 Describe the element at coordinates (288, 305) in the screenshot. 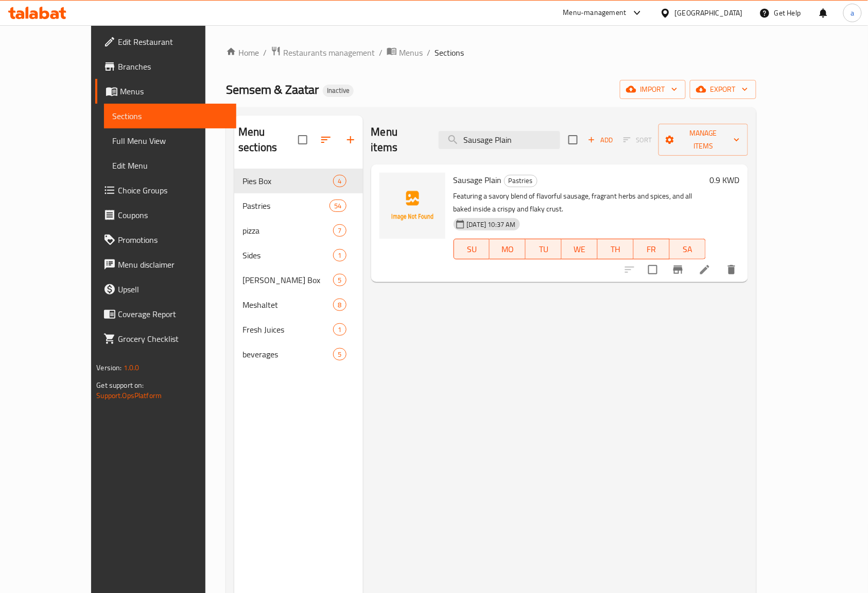

I see `div: Meshaltet` at that location.